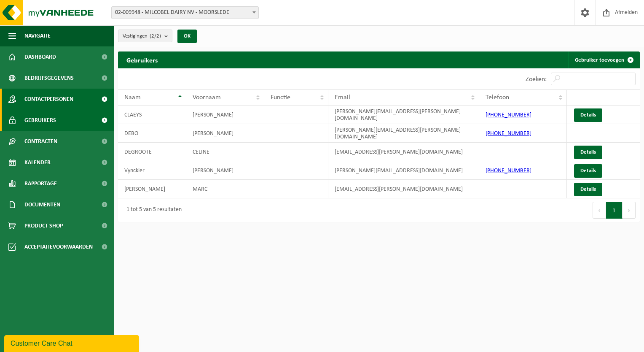 This screenshot has height=352, width=644. What do you see at coordinates (225, 189) in the screenshot?
I see `td: MARC` at bounding box center [225, 189].